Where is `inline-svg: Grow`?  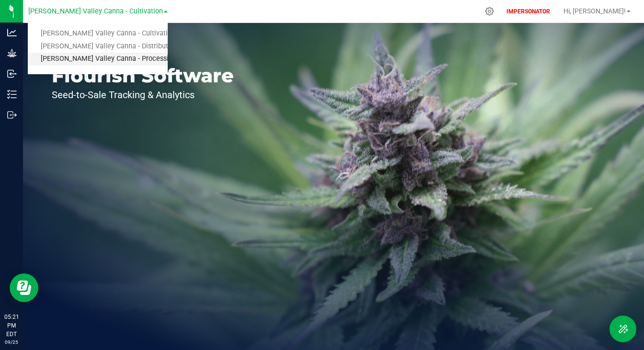 inline-svg: Grow is located at coordinates (12, 54).